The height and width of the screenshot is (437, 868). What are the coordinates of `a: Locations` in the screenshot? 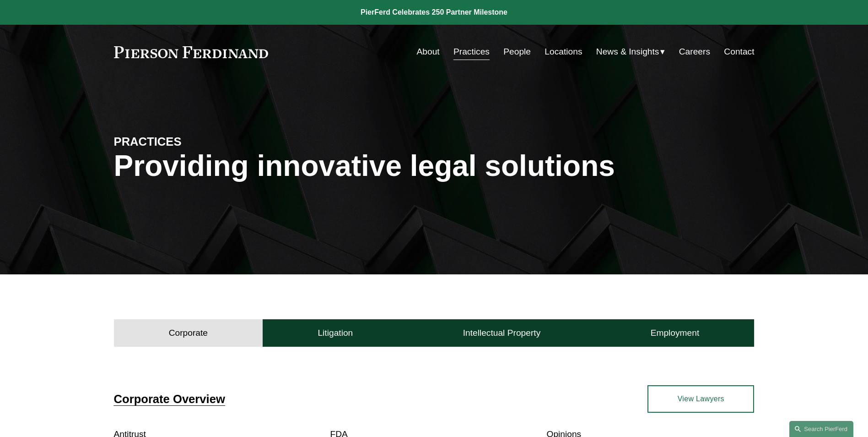 It's located at (563, 52).